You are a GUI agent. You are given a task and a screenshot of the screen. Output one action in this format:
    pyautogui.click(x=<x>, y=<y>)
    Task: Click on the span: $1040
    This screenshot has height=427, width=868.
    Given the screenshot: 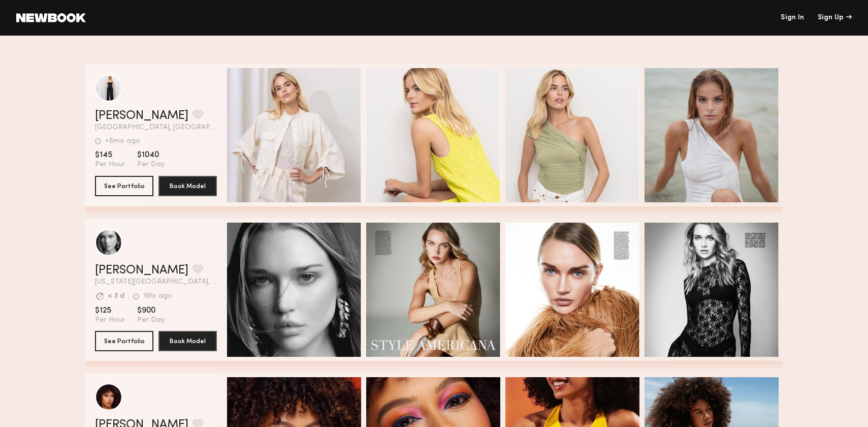 What is the action you would take?
    pyautogui.click(x=151, y=155)
    